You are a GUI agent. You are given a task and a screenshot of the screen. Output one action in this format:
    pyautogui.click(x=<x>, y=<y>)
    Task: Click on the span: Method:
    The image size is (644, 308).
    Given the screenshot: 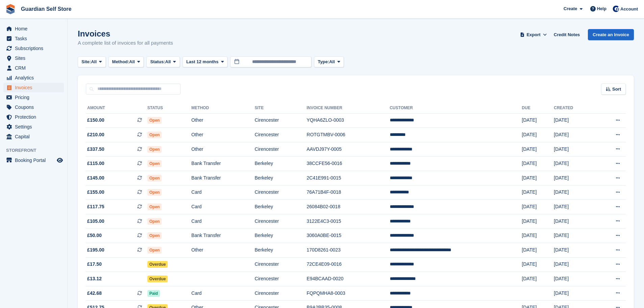 What is the action you would take?
    pyautogui.click(x=121, y=62)
    